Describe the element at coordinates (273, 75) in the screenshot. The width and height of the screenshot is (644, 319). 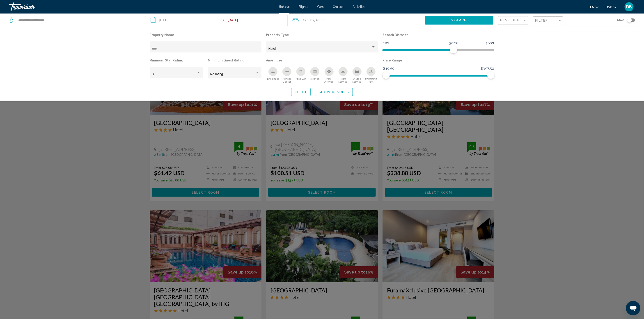
I see `button: Breakfast` at that location.